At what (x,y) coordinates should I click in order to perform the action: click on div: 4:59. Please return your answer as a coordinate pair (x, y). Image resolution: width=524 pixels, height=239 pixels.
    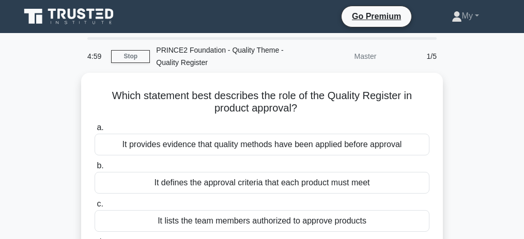
    Looking at the image, I should click on (96, 56).